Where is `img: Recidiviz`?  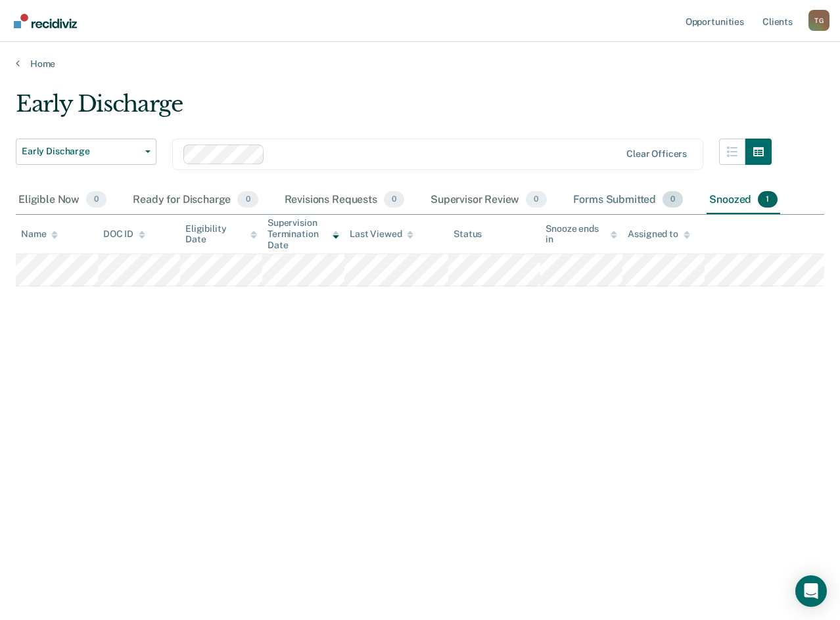
img: Recidiviz is located at coordinates (45, 21).